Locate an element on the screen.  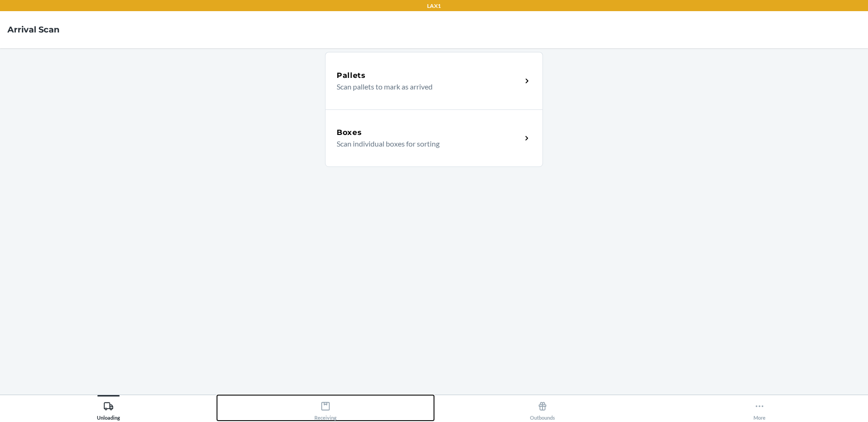
div: Receiving is located at coordinates (326, 409).